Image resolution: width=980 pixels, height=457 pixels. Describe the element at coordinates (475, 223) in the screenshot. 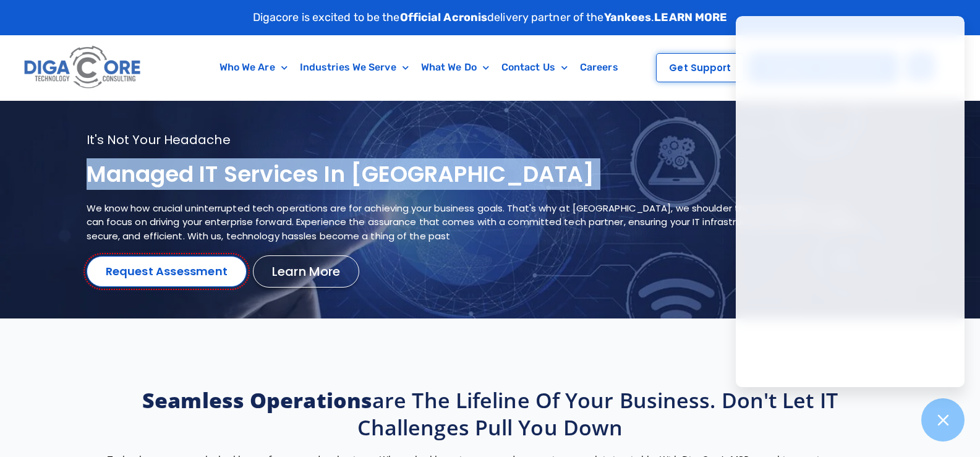

I see `p: We know how crucial uninterrupted tech operations are for achieving your business goals. That's w...` at that location.